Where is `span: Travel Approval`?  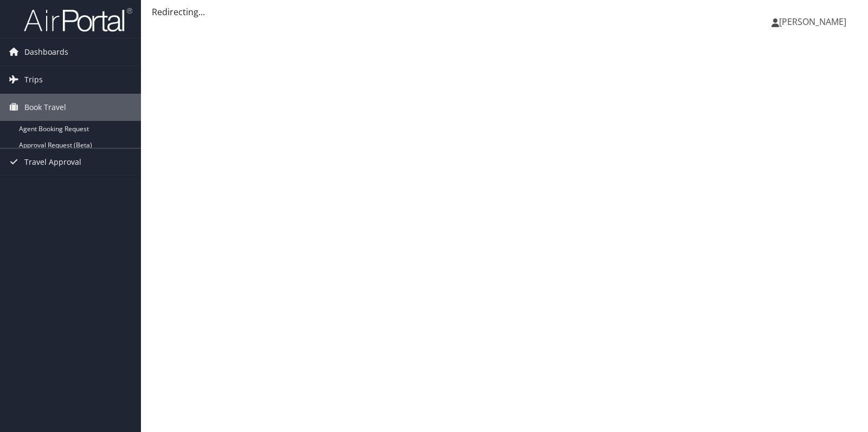 span: Travel Approval is located at coordinates (53, 162).